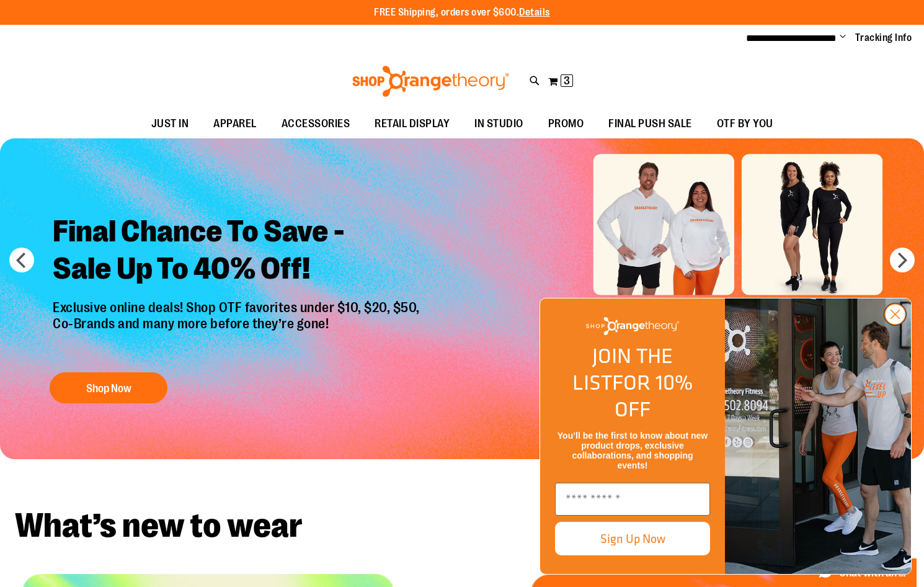 The image size is (924, 587). I want to click on a: Final Chance To Save -Sale Up To 40% Off! Exclusive online deals! Shop OTF favorites under $10, $..., so click(238, 307).